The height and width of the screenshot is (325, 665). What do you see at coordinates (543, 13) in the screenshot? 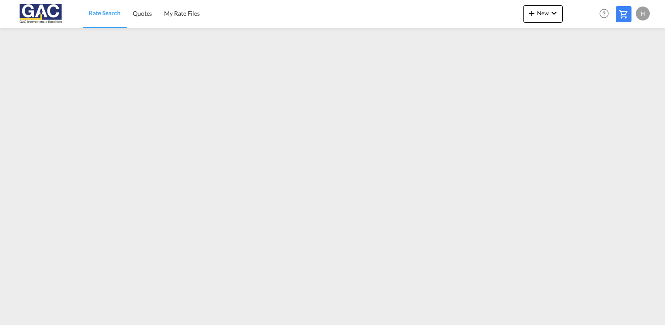
I see `span: New` at bounding box center [543, 13].